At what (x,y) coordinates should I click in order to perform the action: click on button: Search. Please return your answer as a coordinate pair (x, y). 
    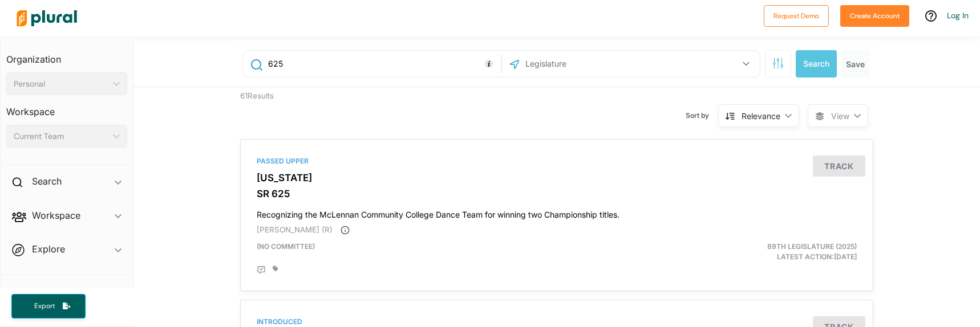
    Looking at the image, I should click on (817, 63).